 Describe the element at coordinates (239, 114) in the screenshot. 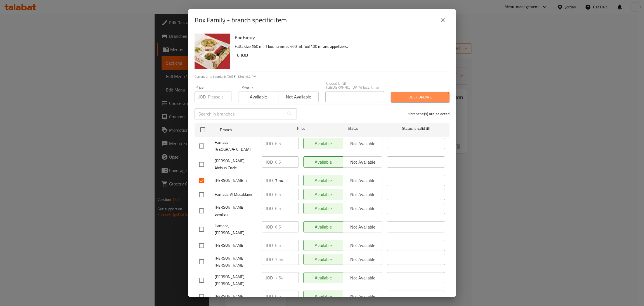

I see `input: Search in branches` at that location.